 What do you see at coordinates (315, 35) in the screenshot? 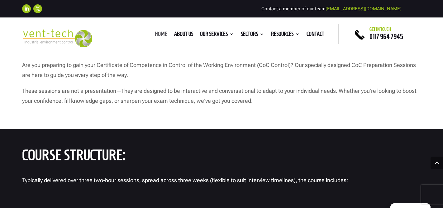
I see `a: Contact` at bounding box center [315, 35].